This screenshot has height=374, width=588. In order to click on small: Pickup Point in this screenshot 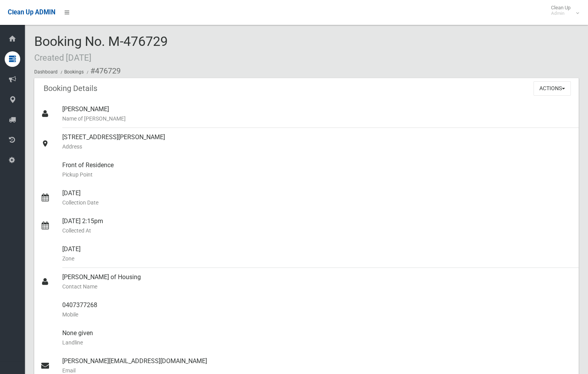, I will do `click(317, 175)`.